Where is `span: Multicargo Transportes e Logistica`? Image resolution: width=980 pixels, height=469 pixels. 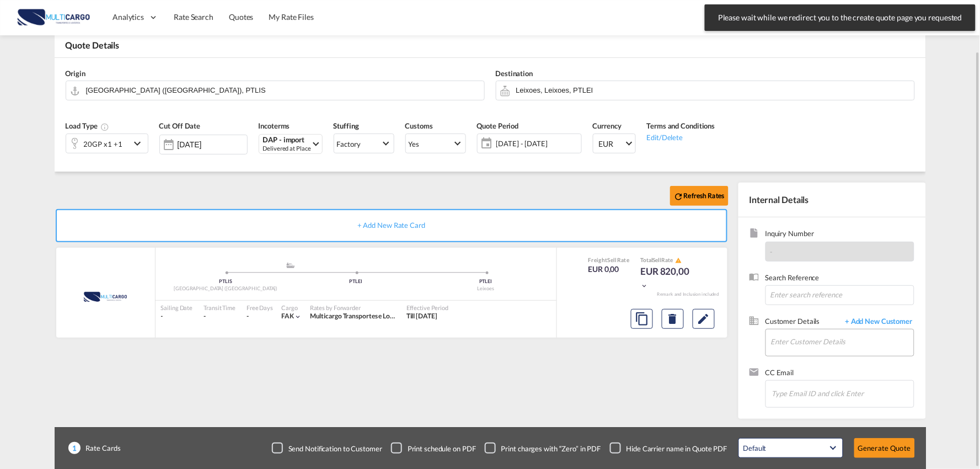
span: Multicargo Transportes e Logistica is located at coordinates (359, 316).